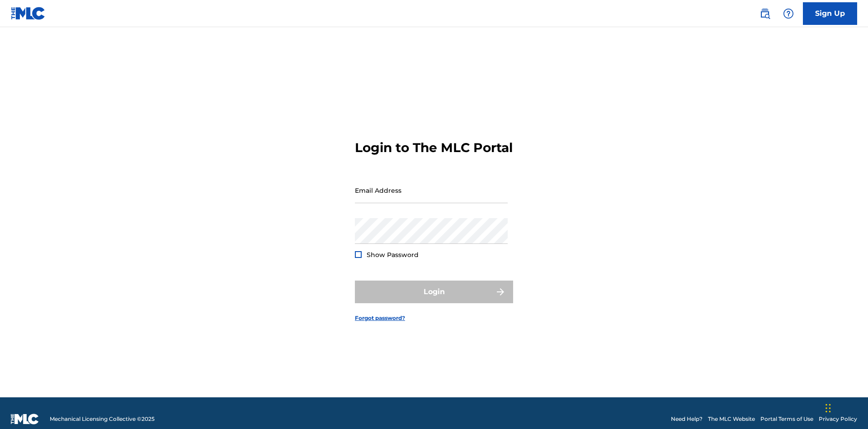 The image size is (868, 429). Describe the element at coordinates (828, 408) in the screenshot. I see `div: Drag` at that location.